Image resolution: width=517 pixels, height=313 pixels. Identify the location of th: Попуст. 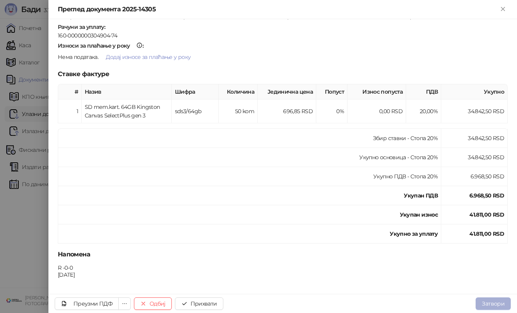
(332, 92).